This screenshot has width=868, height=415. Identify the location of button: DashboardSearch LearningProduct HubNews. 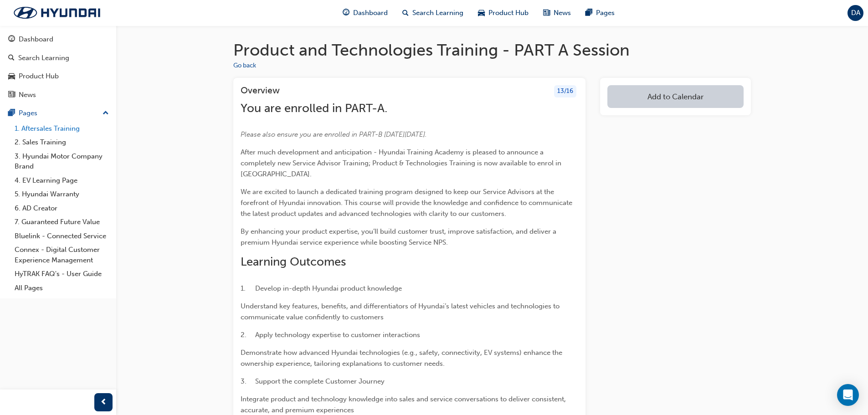
(58, 67).